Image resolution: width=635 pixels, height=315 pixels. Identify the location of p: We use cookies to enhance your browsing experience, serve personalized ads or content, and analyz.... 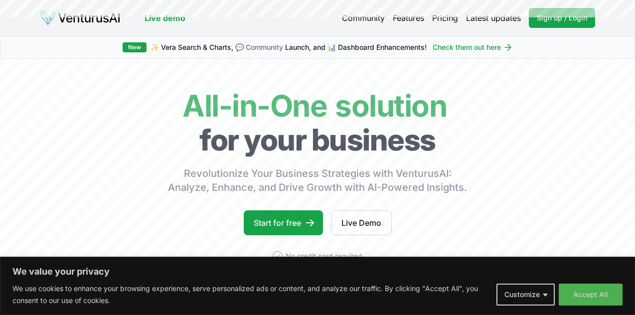
(251, 295).